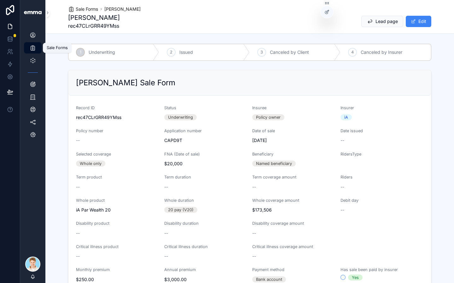 This screenshot has width=454, height=283. What do you see at coordinates (352, 52) in the screenshot?
I see `span: 4` at bounding box center [352, 52].